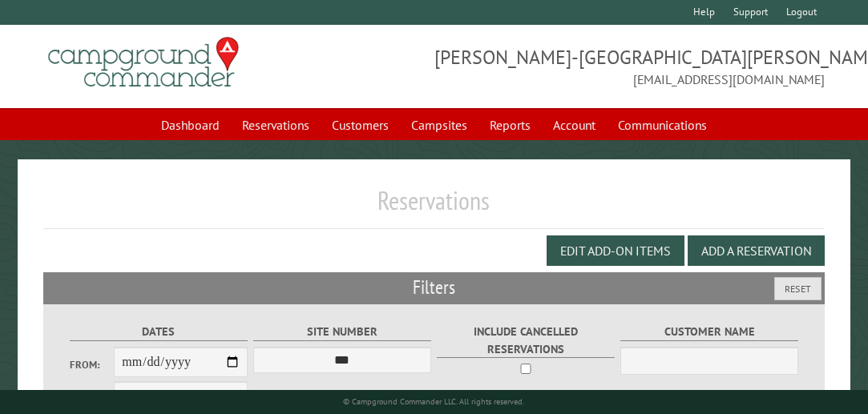 The image size is (868, 414). What do you see at coordinates (616, 251) in the screenshot?
I see `button: Edit Add-on Items` at bounding box center [616, 251].